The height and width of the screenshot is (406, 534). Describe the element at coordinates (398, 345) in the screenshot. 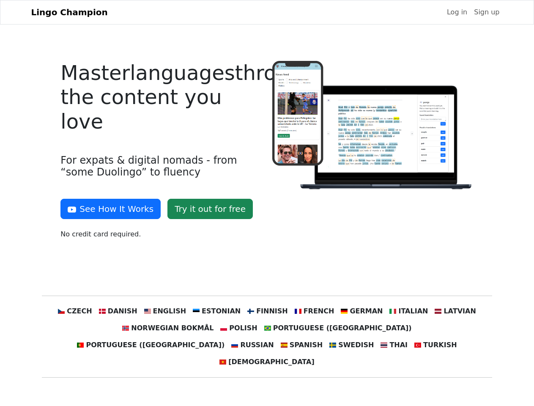

I see `span: Thai` at that location.